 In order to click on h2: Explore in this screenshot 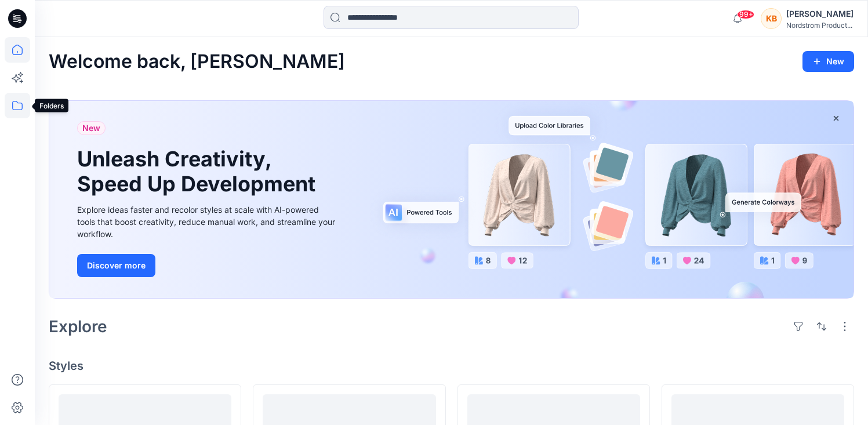, I will do `click(78, 326)`.